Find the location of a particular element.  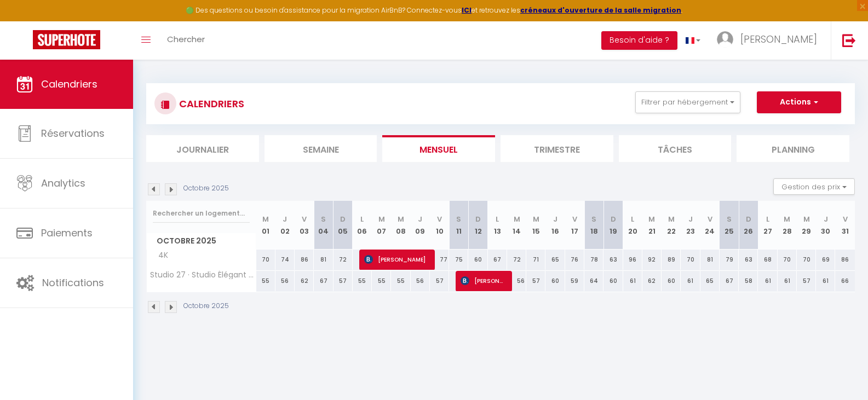

div: 68 is located at coordinates (767, 260).